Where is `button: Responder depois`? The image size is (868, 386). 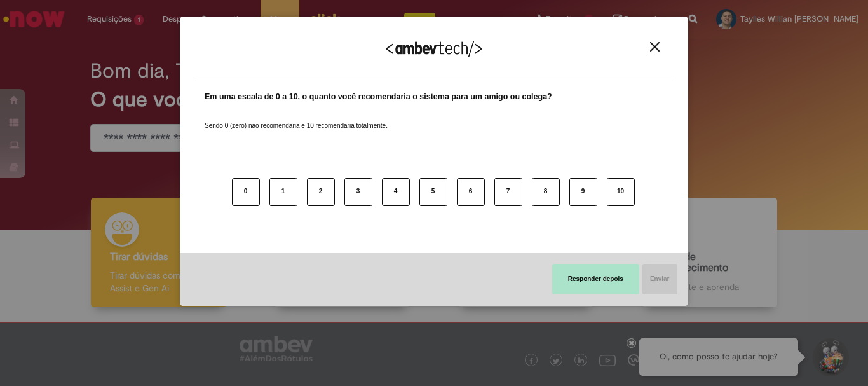
button: Responder depois is located at coordinates (595, 279).